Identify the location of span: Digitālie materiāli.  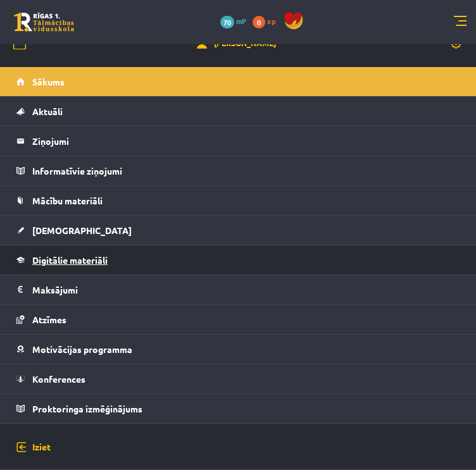
(69, 260).